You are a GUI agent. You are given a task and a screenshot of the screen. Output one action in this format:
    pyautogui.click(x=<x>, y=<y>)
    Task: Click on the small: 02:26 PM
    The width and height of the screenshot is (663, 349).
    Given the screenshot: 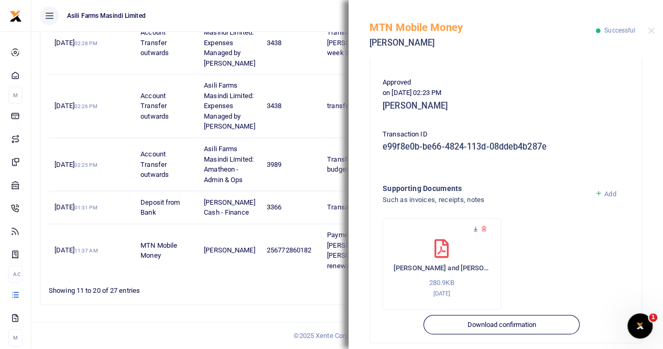 What is the action you would take?
    pyautogui.click(x=86, y=106)
    